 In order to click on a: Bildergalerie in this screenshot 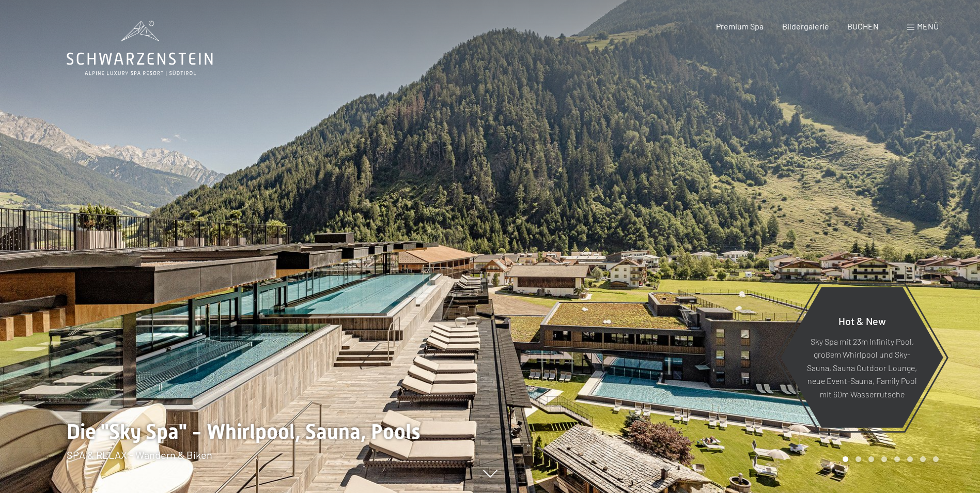, I will do `click(805, 26)`.